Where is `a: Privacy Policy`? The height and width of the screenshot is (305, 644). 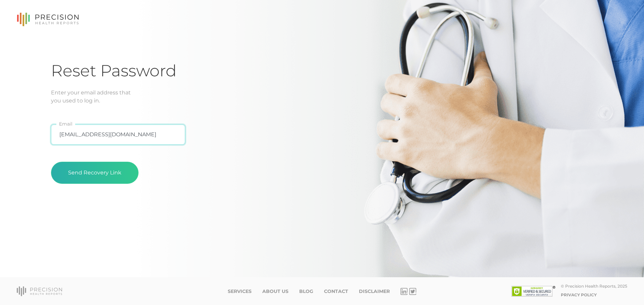 a: Privacy Policy is located at coordinates (578, 294).